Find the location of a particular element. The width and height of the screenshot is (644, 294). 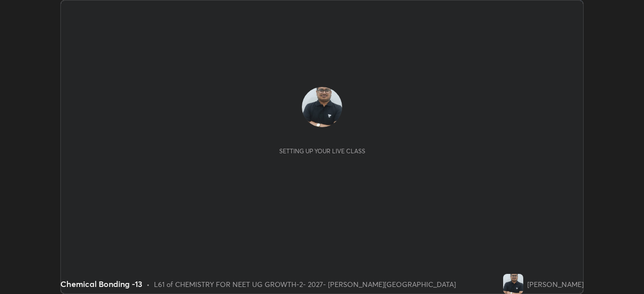

div: Setting up your live class is located at coordinates (322, 151).